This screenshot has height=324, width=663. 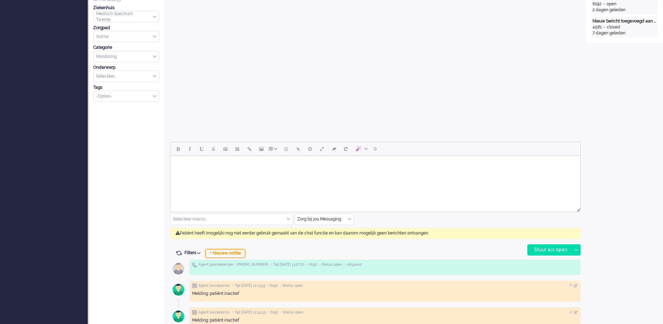 What do you see at coordinates (261, 149) in the screenshot?
I see `button: Insert/edit image` at bounding box center [261, 149].